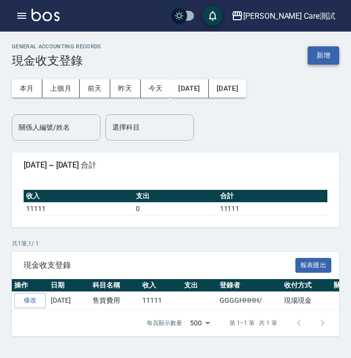  Describe the element at coordinates (314, 264) in the screenshot. I see `a: 報表匯出` at that location.